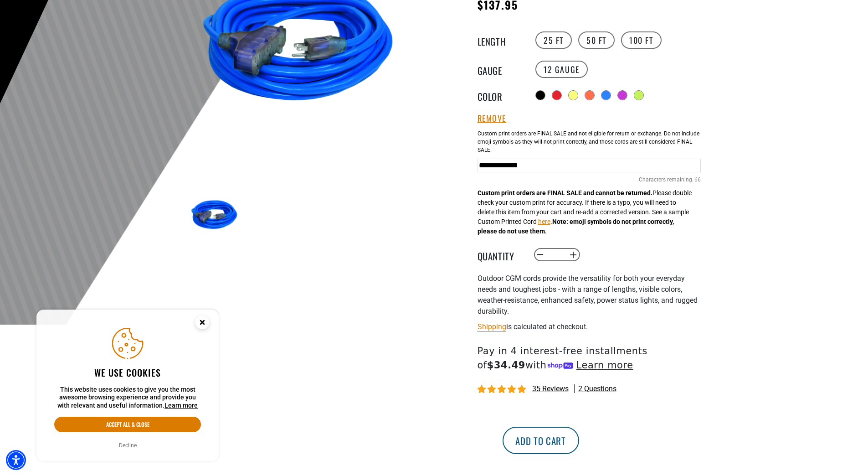 The height and width of the screenshot is (476, 868). Describe the element at coordinates (202, 323) in the screenshot. I see `button: Close this option` at that location.